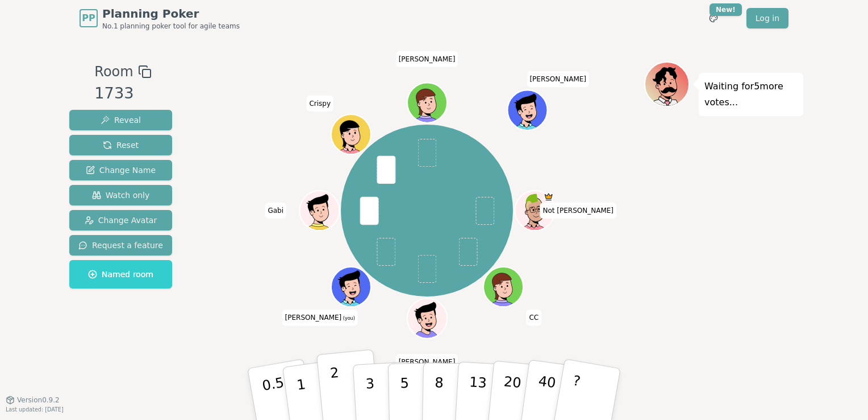 The height and width of the screenshot is (420, 868). What do you see at coordinates (33, 400) in the screenshot?
I see `button: Version0.9.2` at bounding box center [33, 400].